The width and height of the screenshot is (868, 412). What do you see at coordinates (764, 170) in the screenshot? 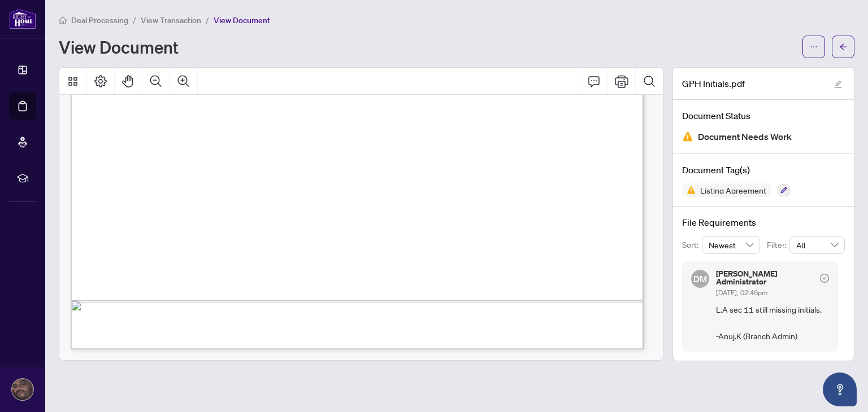
I see `h4: Document Tag(s)` at bounding box center [764, 170].